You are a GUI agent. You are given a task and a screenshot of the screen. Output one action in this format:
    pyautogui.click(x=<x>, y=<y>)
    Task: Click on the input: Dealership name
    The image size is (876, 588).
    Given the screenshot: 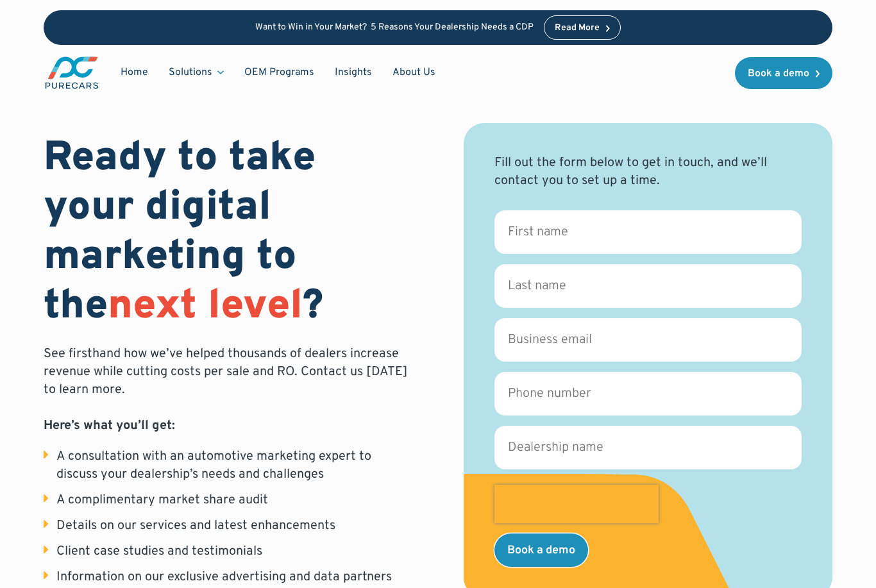 What is the action you would take?
    pyautogui.click(x=647, y=448)
    